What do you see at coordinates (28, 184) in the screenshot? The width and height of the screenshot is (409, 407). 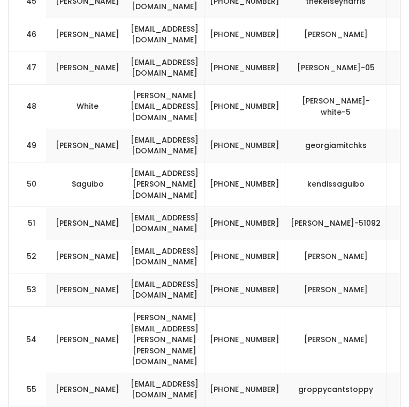 I see `td: 50` at bounding box center [28, 184].